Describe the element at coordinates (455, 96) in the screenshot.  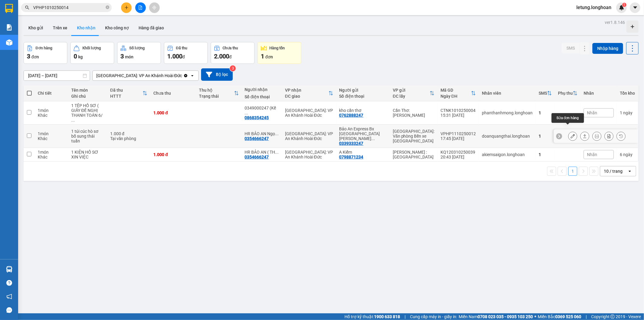
I see `div: Ngày ĐH` at that location.